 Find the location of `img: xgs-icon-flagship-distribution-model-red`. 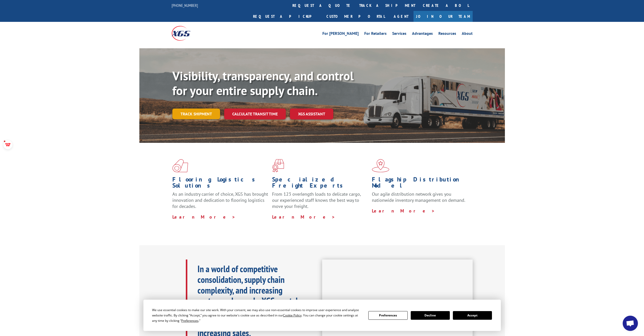

img: xgs-icon-flagship-distribution-model-red is located at coordinates (381, 166).